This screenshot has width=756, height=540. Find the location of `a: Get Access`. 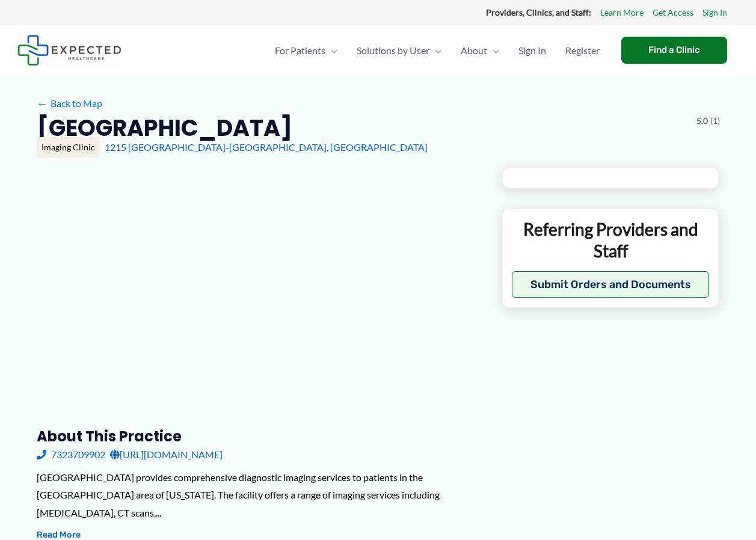

a: Get Access is located at coordinates (673, 13).